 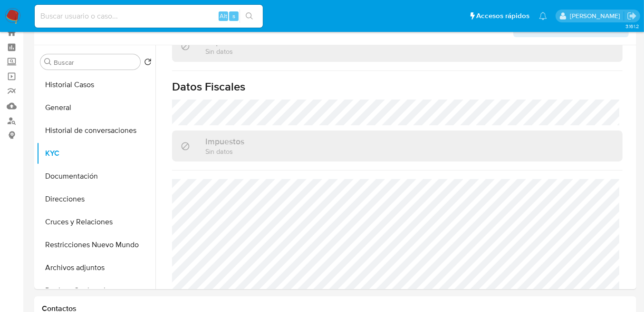 What do you see at coordinates (398, 46) in the screenshot?
I see `div: Dependientes EconómicosSin datos` at bounding box center [398, 46].